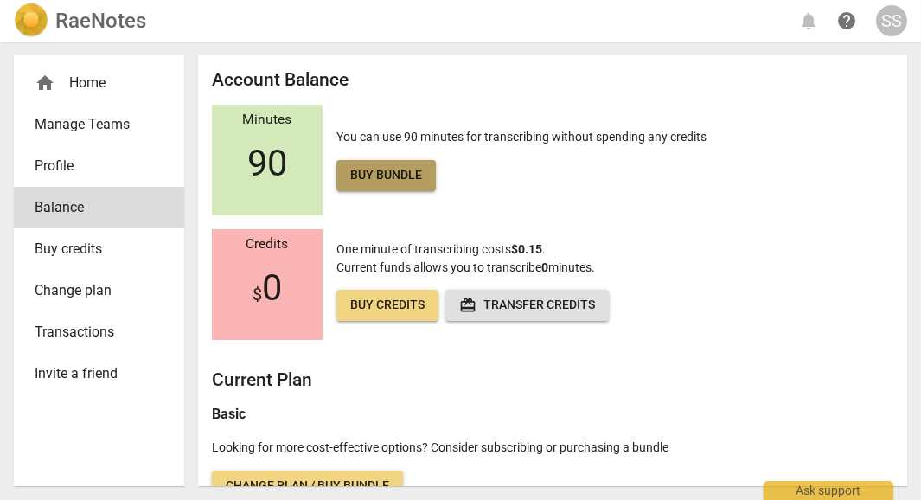  I want to click on h2: Current Plan, so click(552, 380).